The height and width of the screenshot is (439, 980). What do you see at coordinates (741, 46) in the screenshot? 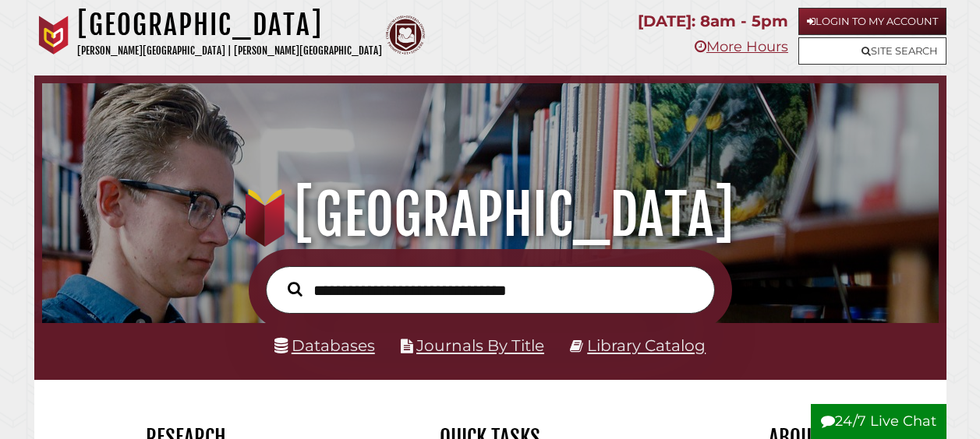
I see `a: More Hours` at bounding box center [741, 46].